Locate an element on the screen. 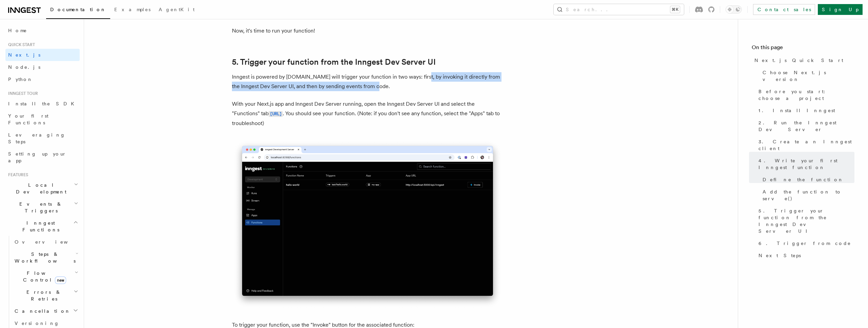 The image size is (868, 328). p: With your Next.js app and Inngest Dev Server running, open the Inngest Dev Server UI and select t... is located at coordinates (368, 114).